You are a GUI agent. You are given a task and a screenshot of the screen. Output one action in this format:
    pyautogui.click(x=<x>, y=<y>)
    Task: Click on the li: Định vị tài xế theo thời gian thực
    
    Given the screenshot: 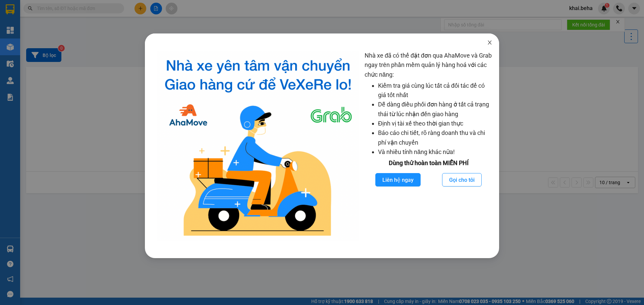 What is the action you would take?
    pyautogui.click(x=435, y=124)
    